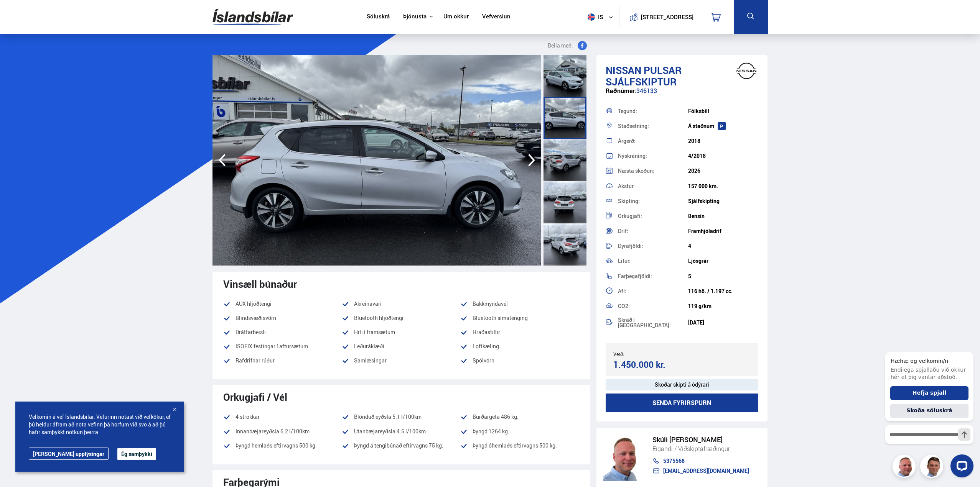 Image resolution: width=980 pixels, height=487 pixels. What do you see at coordinates (601, 16) in the screenshot?
I see `button: is` at bounding box center [601, 16].